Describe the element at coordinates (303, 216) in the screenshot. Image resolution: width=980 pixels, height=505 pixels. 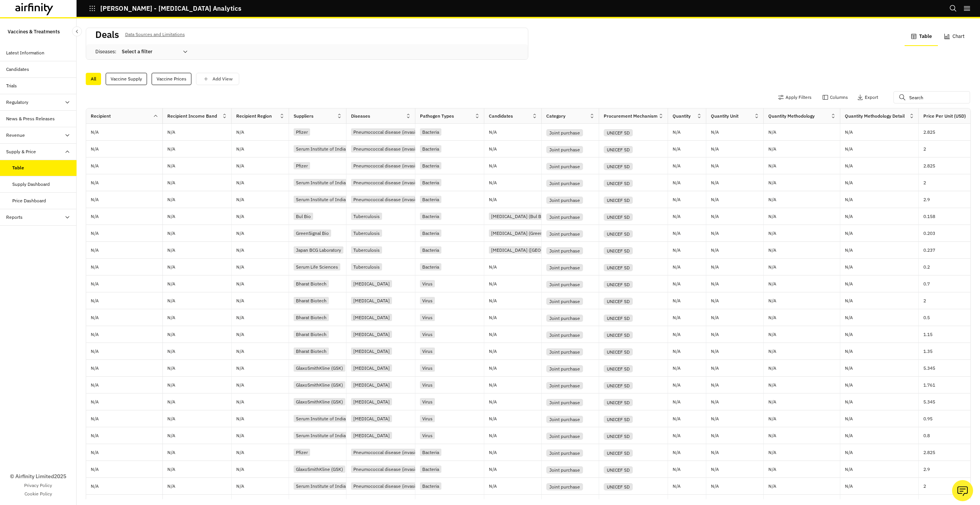
I see `div: Bul Bio` at that location.